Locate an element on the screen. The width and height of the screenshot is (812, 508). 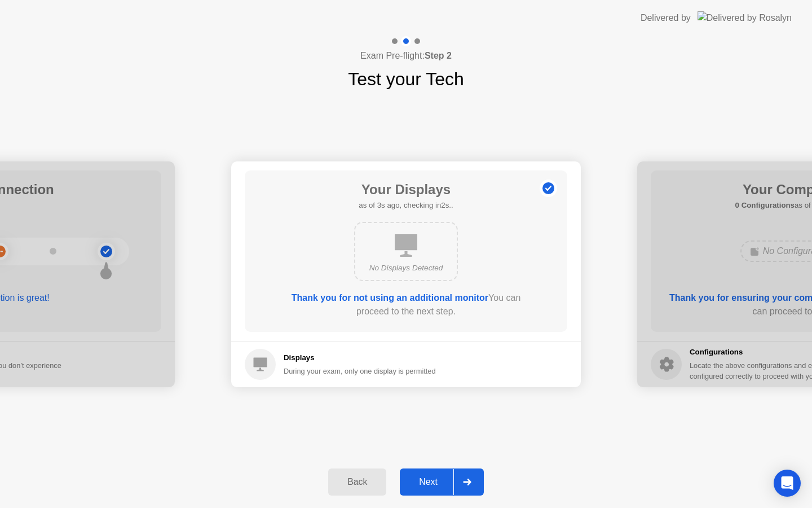
h5: Displays is located at coordinates (360, 357).